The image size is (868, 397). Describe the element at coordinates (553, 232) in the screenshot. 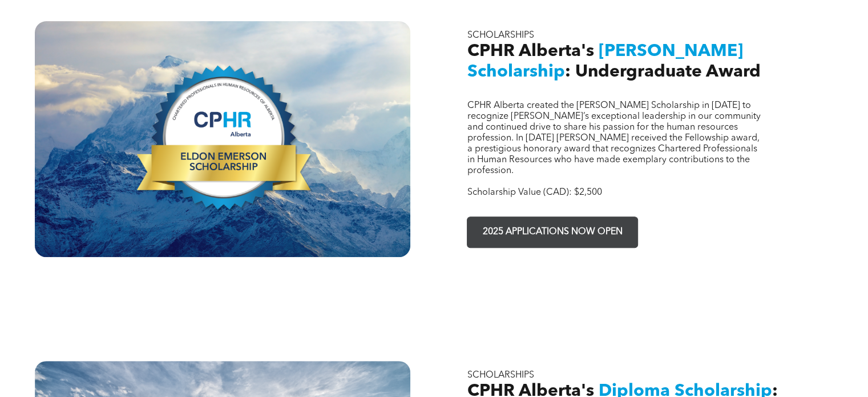

I see `span: 2025 APPLICATIONS NOW OPEN` at that location.